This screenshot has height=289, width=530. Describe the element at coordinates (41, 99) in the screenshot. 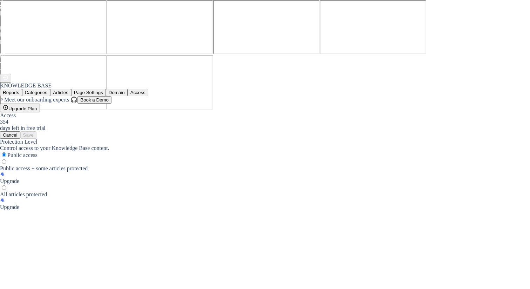

I see `span: Meet our onboarding experts 🎧` at that location.